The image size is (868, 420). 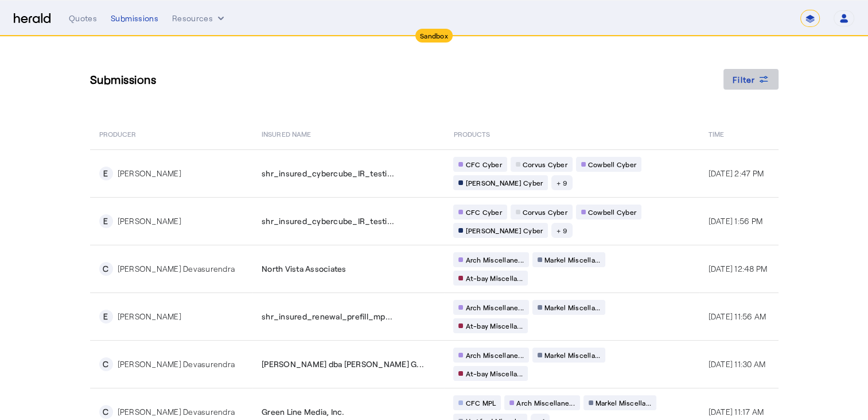 What do you see at coordinates (124, 79) in the screenshot?
I see `h3: Submissions` at bounding box center [124, 79].